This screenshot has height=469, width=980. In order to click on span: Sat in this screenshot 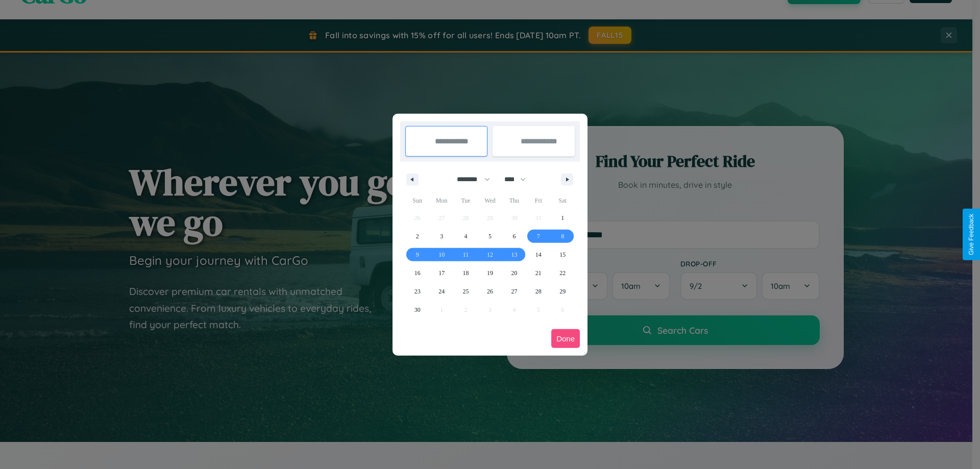, I will do `click(562, 201)`.